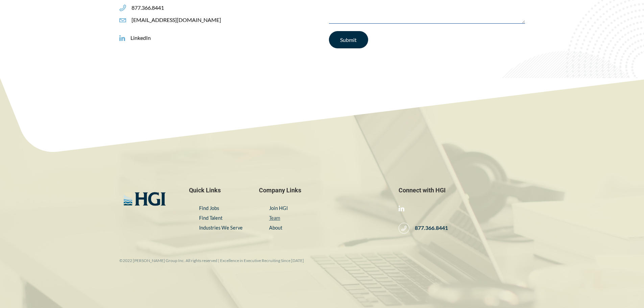  Describe the element at coordinates (275, 218) in the screenshot. I see `a: Team` at that location.